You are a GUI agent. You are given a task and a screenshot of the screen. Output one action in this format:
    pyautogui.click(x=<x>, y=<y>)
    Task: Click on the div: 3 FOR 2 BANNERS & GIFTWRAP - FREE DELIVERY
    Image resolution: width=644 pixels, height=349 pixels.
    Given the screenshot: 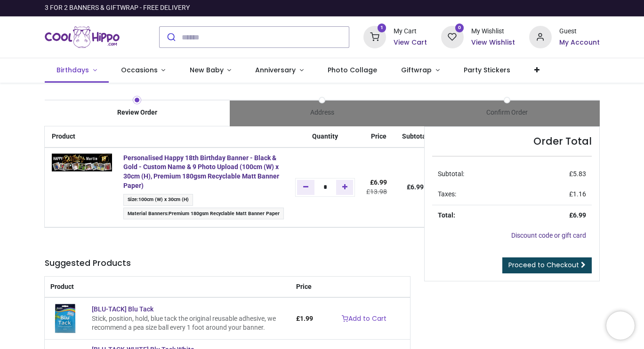 What is the action you would take?
    pyautogui.click(x=117, y=8)
    